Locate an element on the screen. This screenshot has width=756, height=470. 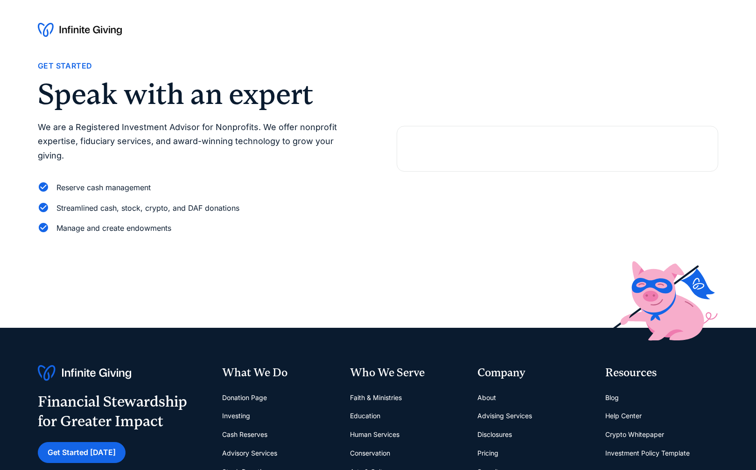
a: Human Services is located at coordinates (375, 435).